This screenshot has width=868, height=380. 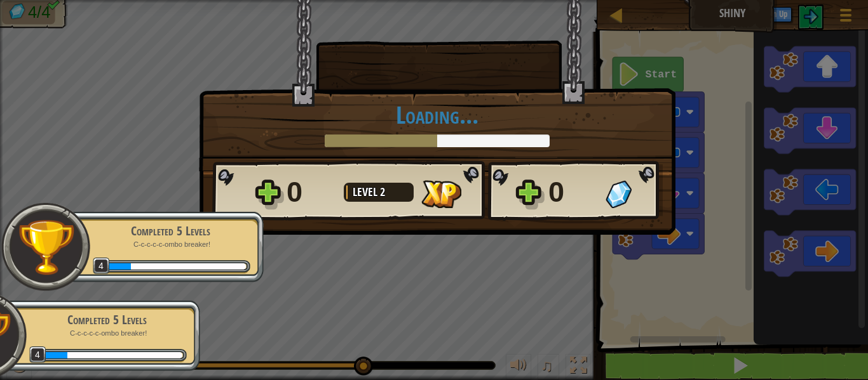 I want to click on img: trophy.png, so click(x=46, y=247).